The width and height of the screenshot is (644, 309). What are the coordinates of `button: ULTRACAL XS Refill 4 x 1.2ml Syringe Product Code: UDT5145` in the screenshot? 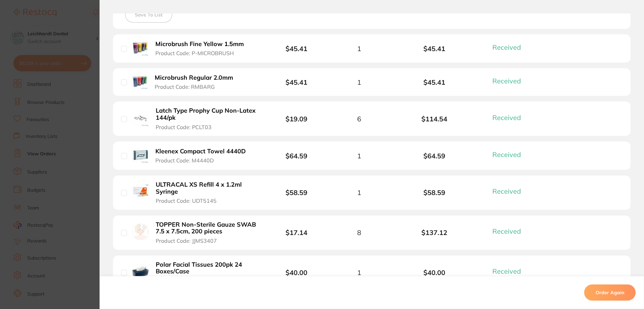 It's located at (208, 192).